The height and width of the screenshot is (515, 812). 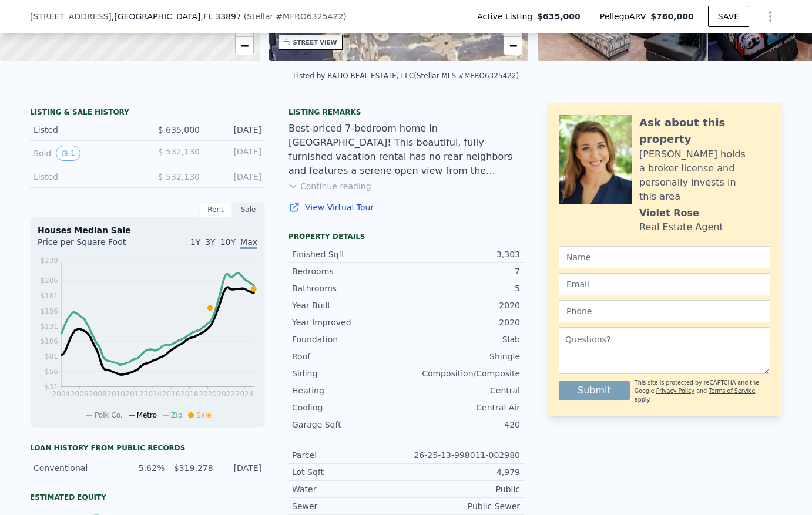 I want to click on div: 4,979, so click(x=462, y=472).